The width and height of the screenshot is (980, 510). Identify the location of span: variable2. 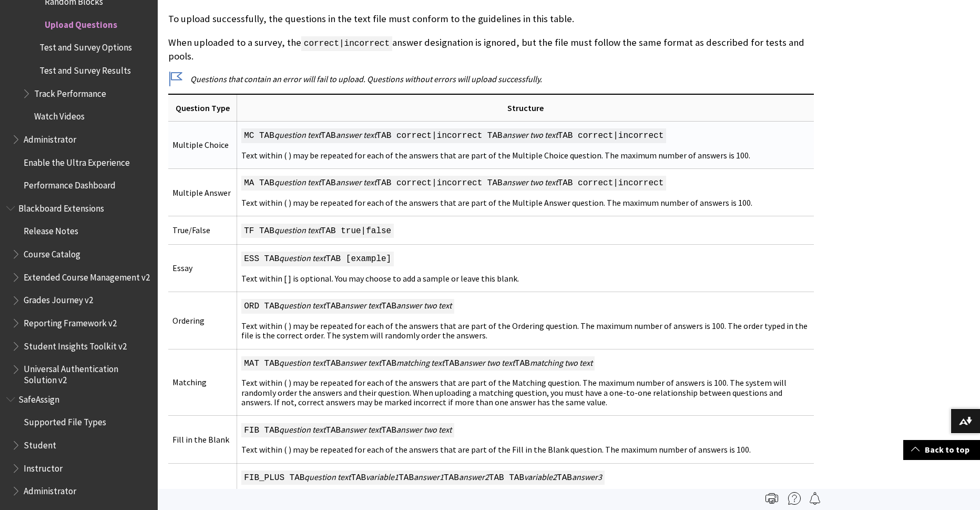
(540, 476).